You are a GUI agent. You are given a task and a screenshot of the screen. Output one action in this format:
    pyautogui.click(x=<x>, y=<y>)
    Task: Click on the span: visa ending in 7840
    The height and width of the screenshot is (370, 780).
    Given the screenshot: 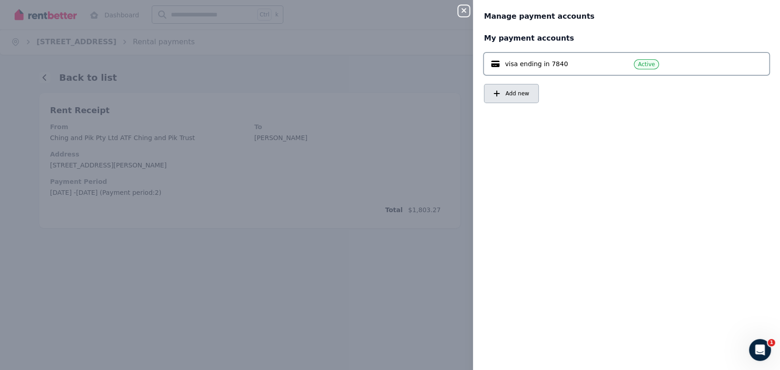 What is the action you would take?
    pyautogui.click(x=536, y=64)
    